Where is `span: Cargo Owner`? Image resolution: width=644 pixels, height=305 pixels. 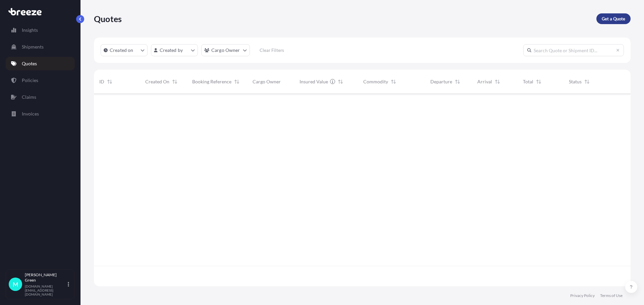
span: Cargo Owner is located at coordinates (267, 82).